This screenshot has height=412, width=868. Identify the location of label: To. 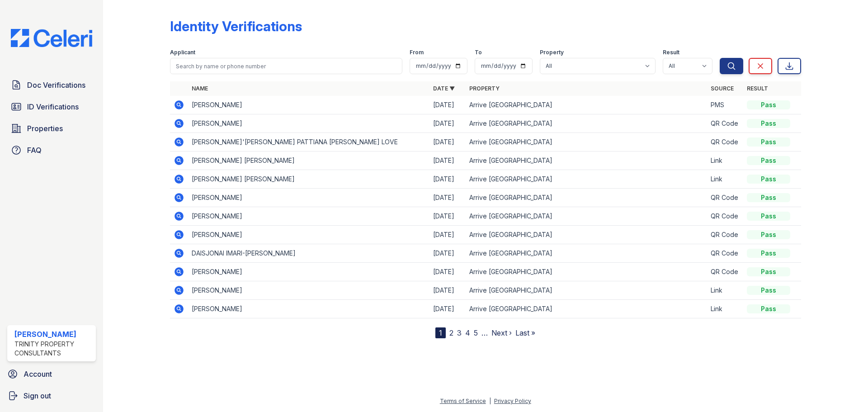
(478, 53).